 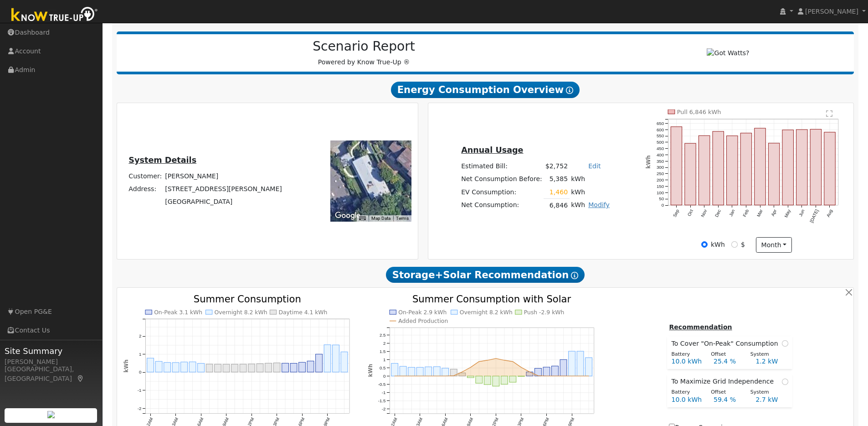 I want to click on text: On-Peak 2.9 kWh, so click(x=423, y=312).